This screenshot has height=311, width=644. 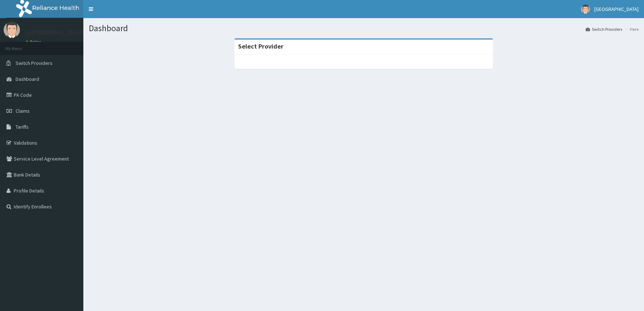 What do you see at coordinates (34, 42) in the screenshot?
I see `a: Online` at bounding box center [34, 42].